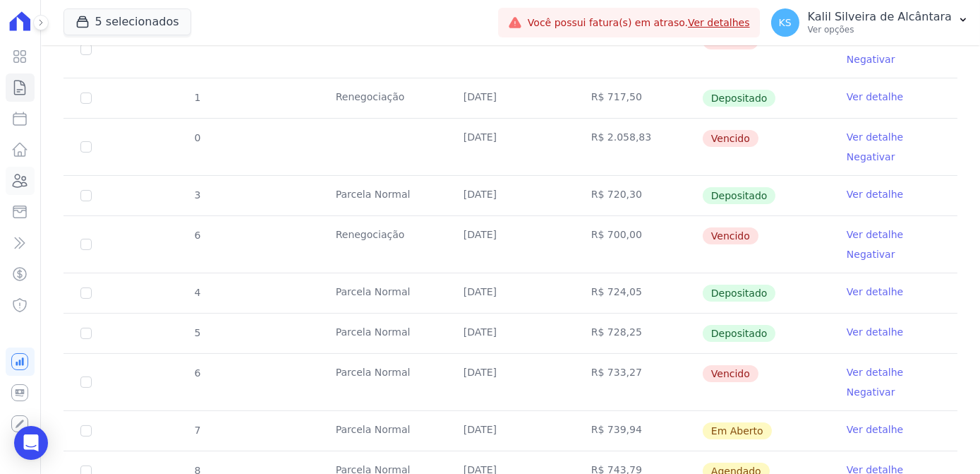  I want to click on span: 7, so click(197, 430).